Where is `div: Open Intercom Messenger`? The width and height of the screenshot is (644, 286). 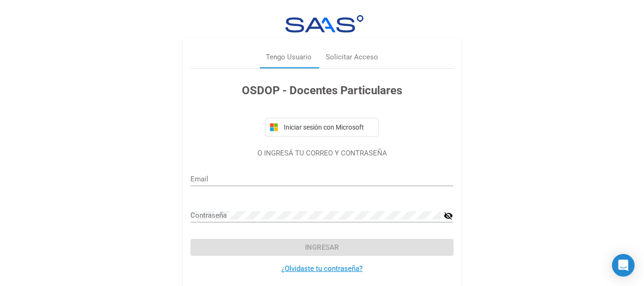
div: Open Intercom Messenger is located at coordinates (623, 265).